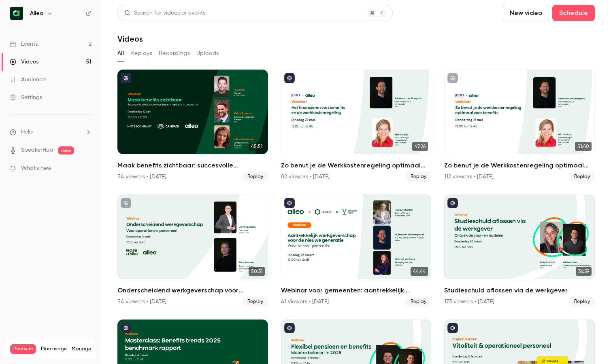 The width and height of the screenshot is (611, 364). Describe the element at coordinates (356, 250) in the screenshot. I see `a: 44:44Webinar voor gemeenten: aantrekkelijk werkgeverschap voor de nieuwe generatie41 viewers • [D...` at that location.